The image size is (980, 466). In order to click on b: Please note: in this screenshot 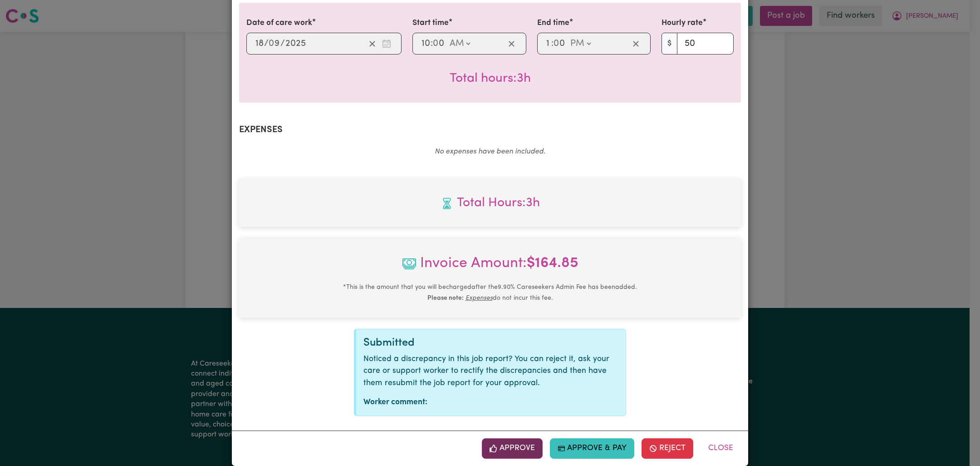, I will do `click(446, 298)`.